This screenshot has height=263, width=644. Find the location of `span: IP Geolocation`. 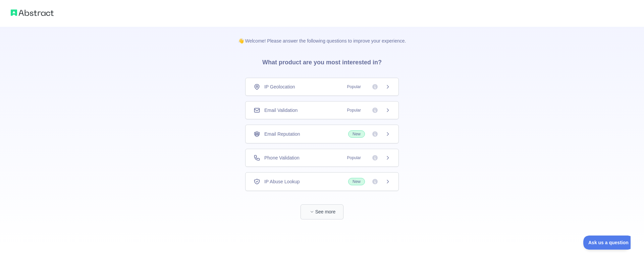

span: IP Geolocation is located at coordinates (280, 87).